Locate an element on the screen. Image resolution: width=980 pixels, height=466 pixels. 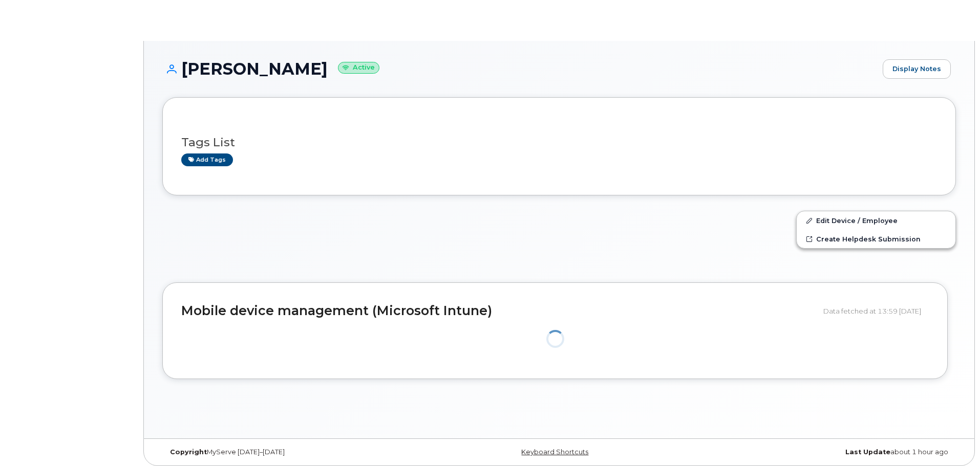
h3: Tags List is located at coordinates (560, 142).